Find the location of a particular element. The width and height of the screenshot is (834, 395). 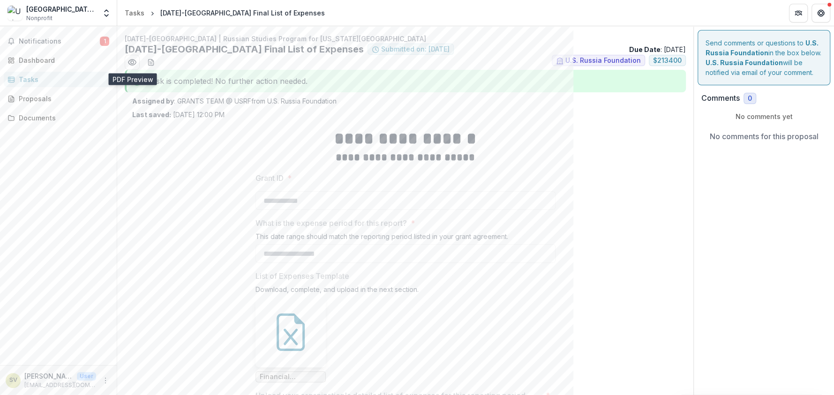

img: University of Kansas Center for Research is located at coordinates (15, 13).